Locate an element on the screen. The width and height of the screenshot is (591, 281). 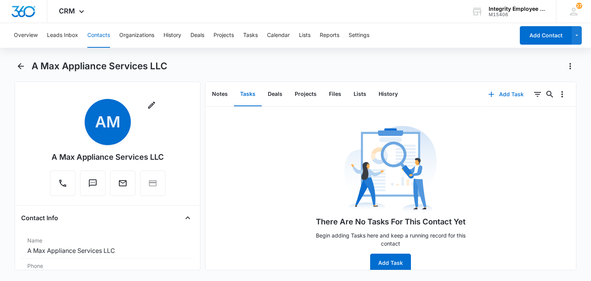
button: Search... is located at coordinates (550, 94).